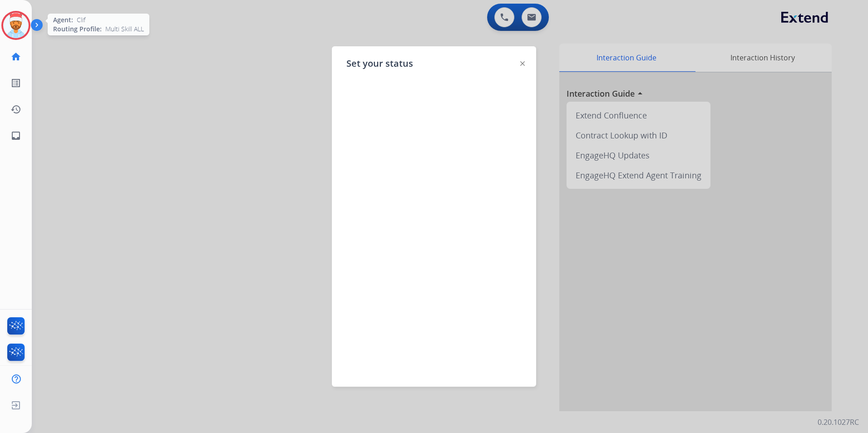 This screenshot has height=433, width=868. What do you see at coordinates (81, 20) in the screenshot?
I see `span: Clif` at bounding box center [81, 20].